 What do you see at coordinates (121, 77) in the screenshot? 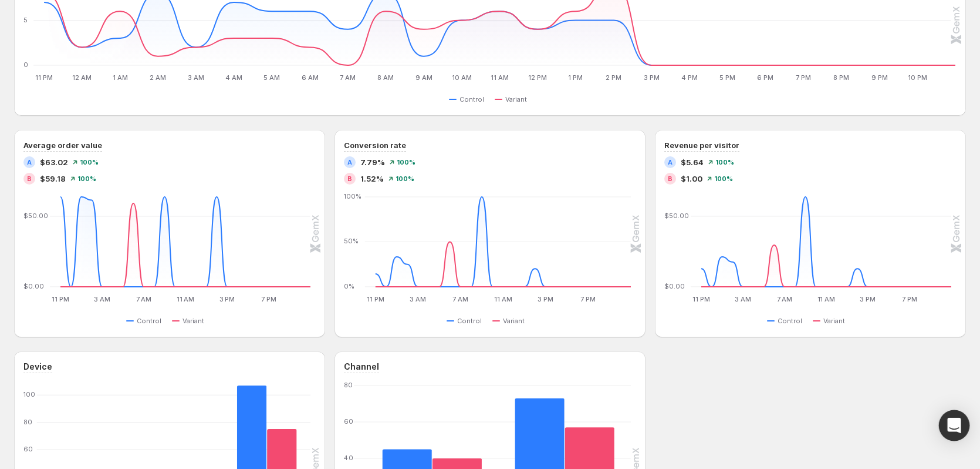
I see `text: 1 AM` at bounding box center [121, 77].